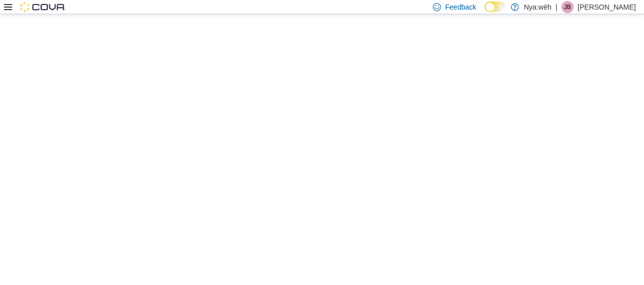 The image size is (644, 285). What do you see at coordinates (495, 7) in the screenshot?
I see `input: Dark Mode` at bounding box center [495, 7].